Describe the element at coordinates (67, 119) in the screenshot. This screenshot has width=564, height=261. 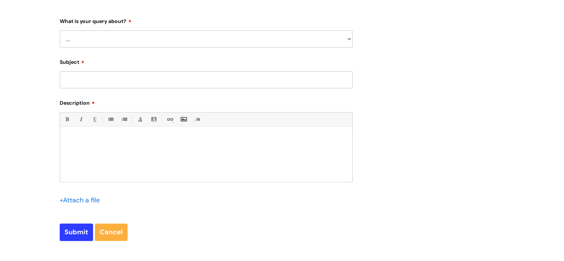
I see `a: Bold (Ctrl-B)` at that location.